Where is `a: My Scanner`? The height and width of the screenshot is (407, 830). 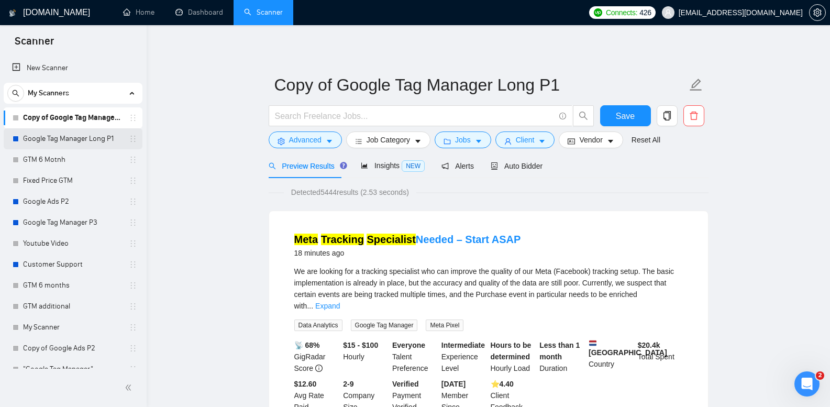 a: My Scanner is located at coordinates (73, 327).